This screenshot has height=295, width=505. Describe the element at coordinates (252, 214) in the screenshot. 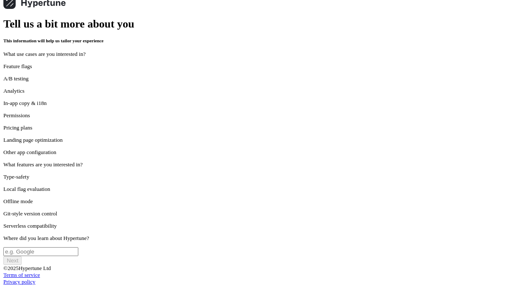

I see `p: Git-style version control` at that location.